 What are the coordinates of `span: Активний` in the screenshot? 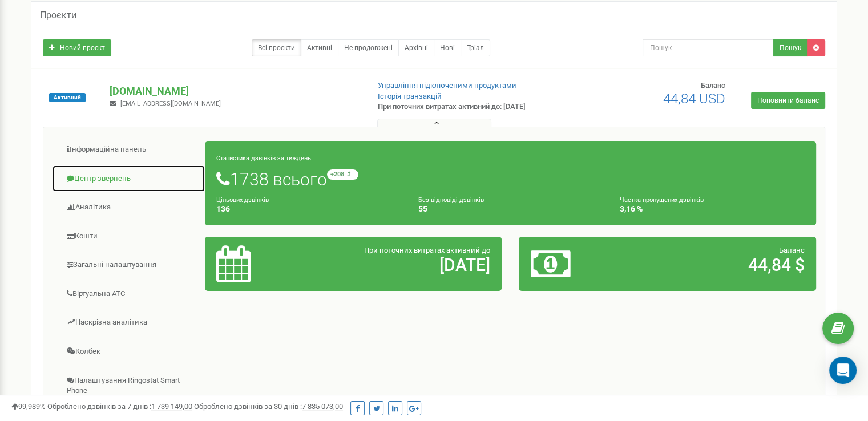 It's located at (67, 98).